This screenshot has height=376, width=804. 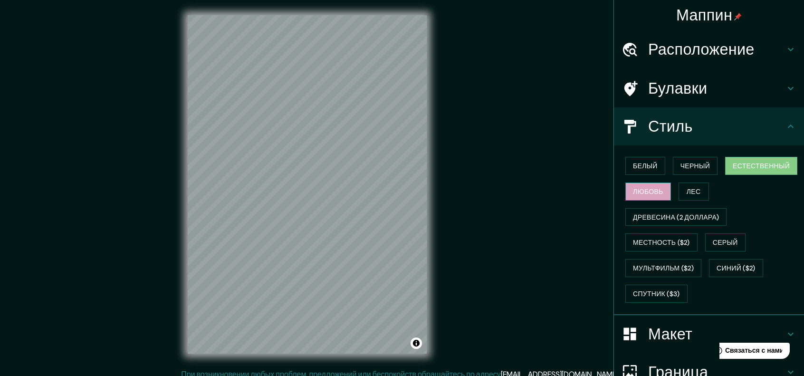 I want to click on font: Маппин, so click(x=704, y=15).